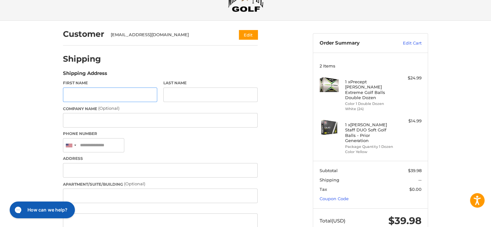  I want to click on span: Subtotal, so click(329, 171).